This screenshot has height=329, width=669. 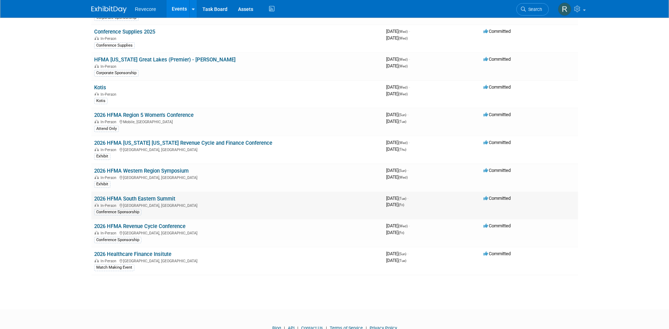 I want to click on a: 2026 HFMA Region 5 Women's Conference, so click(x=144, y=115).